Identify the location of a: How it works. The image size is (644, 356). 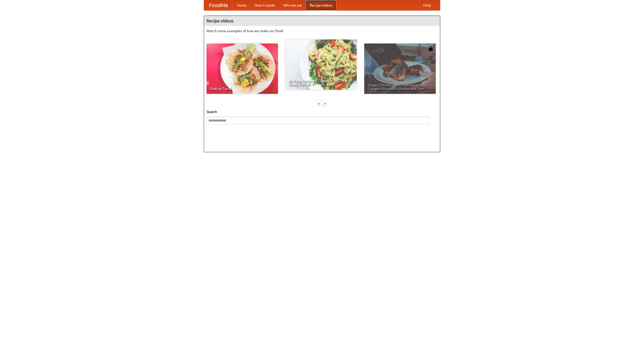
(265, 5).